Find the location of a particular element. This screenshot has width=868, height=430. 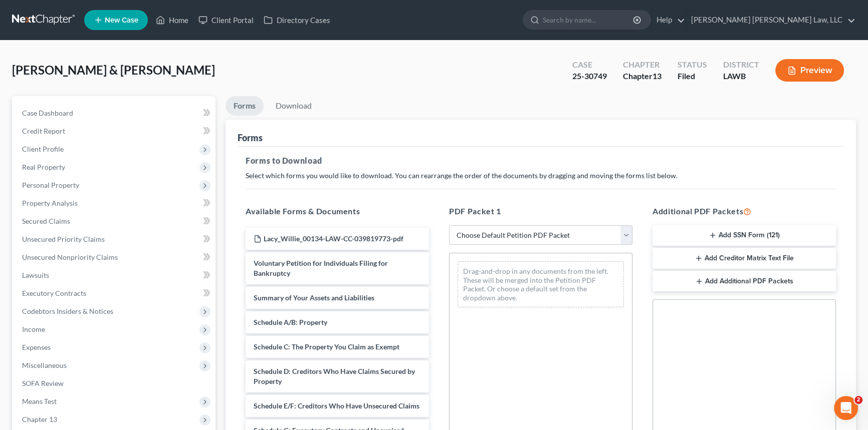

div: District is located at coordinates (742, 64).